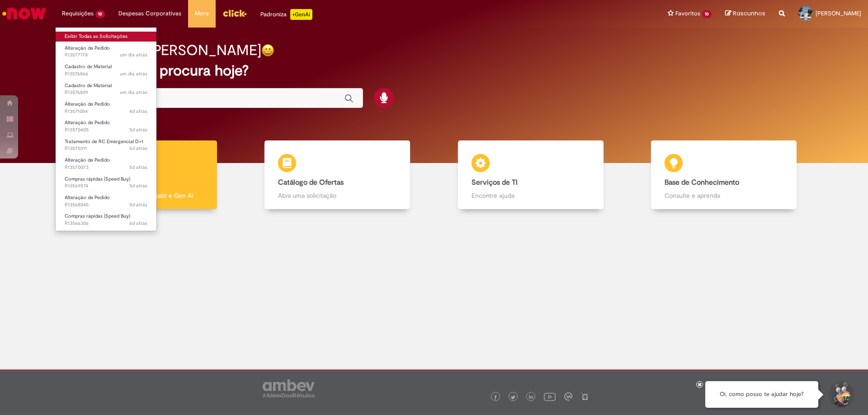 This screenshot has width=868, height=415. Describe the element at coordinates (301, 14) in the screenshot. I see `p: +GenAi` at that location.